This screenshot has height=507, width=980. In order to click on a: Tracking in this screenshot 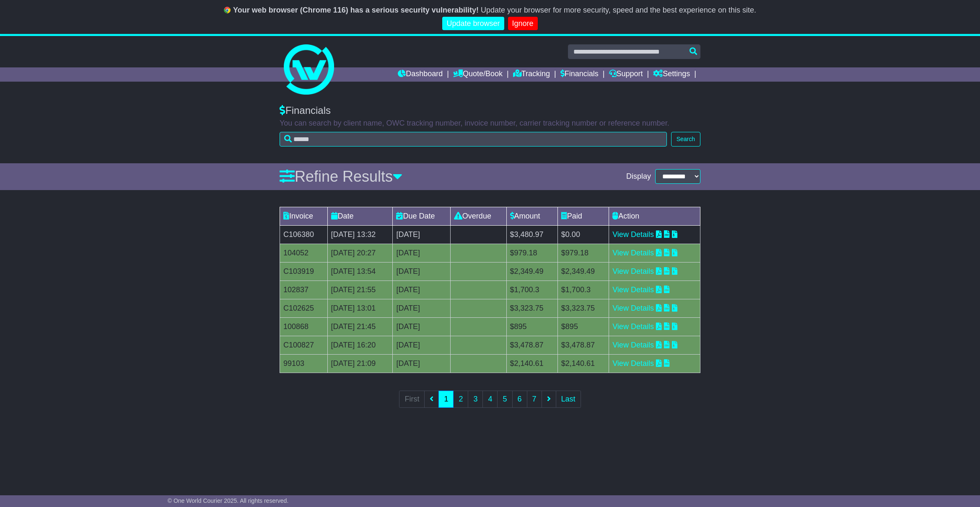, I will do `click(531, 75)`.